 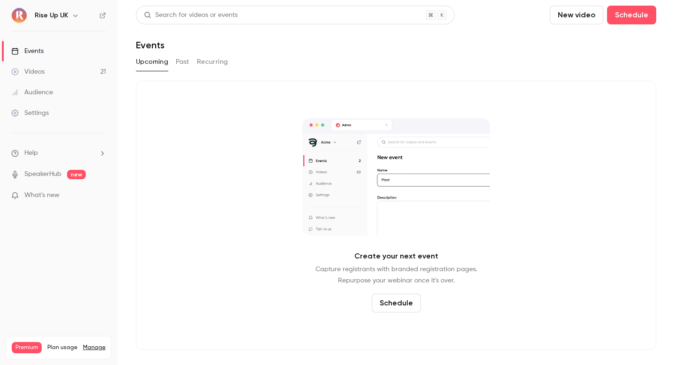 What do you see at coordinates (27, 347) in the screenshot?
I see `span: Premium` at bounding box center [27, 347].